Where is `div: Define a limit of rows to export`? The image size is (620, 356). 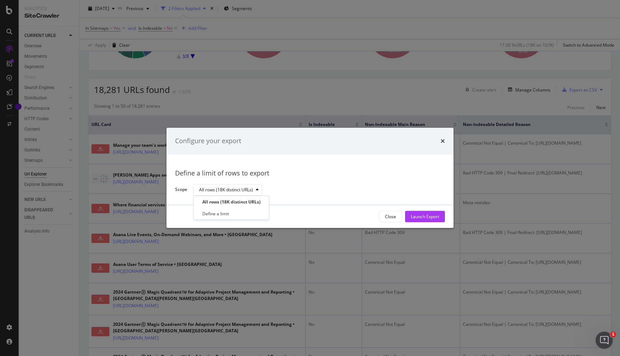
div: Define a limit of rows to export is located at coordinates (310, 173).